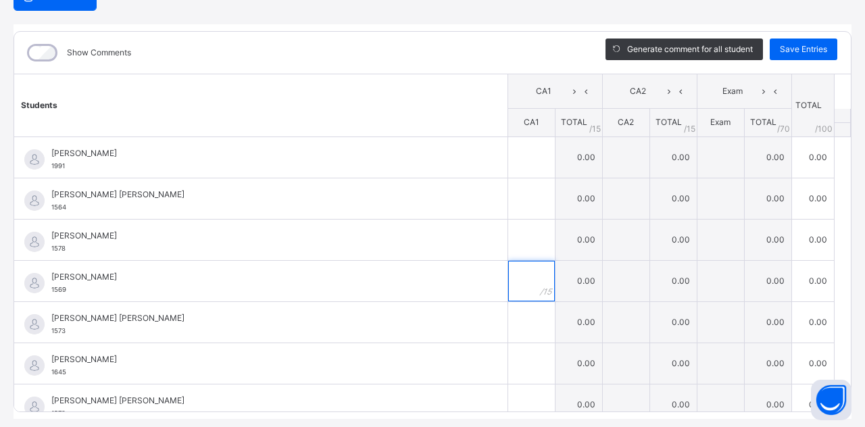 The width and height of the screenshot is (865, 427). I want to click on button: Open asap, so click(831, 400).